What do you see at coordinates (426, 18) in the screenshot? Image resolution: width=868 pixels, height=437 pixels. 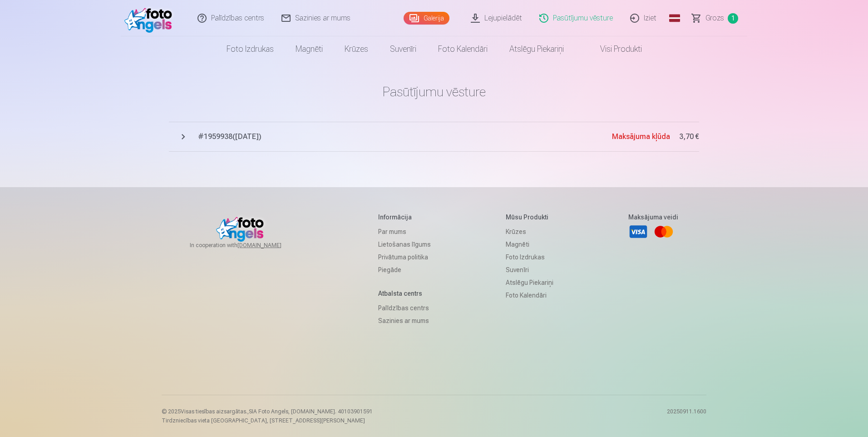 I see `a: Galerija` at bounding box center [426, 18].